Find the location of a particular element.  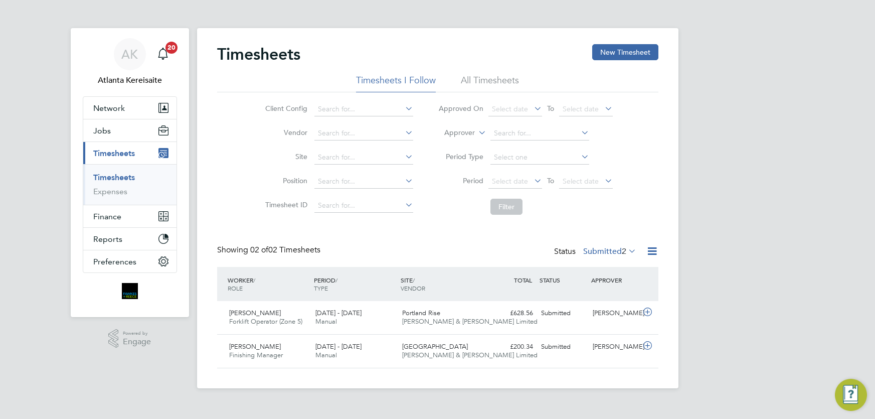

input: Select one is located at coordinates (539, 157).